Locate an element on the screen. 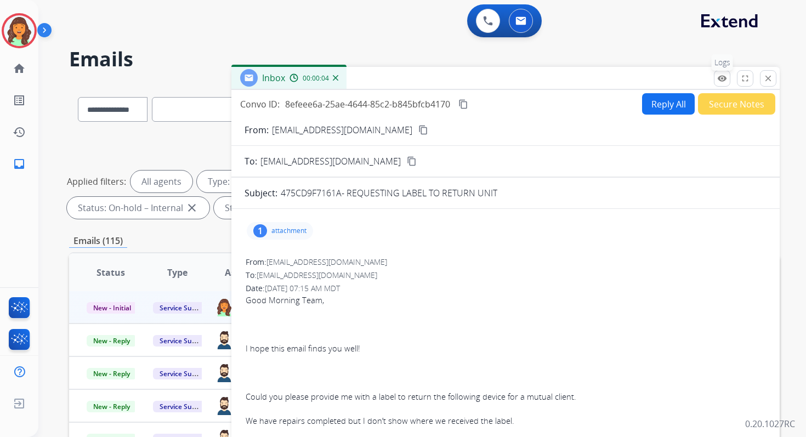 This screenshot has height=437, width=806. div: To: is located at coordinates (506, 275).